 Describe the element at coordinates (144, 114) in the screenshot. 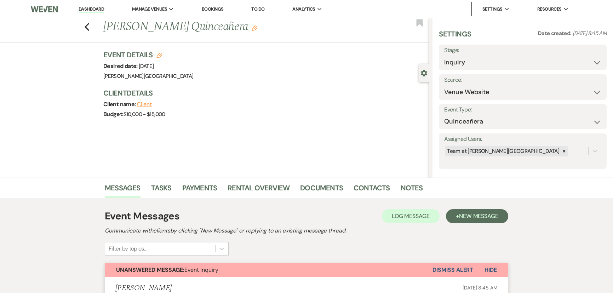

I see `span: $10,000 - $15,000` at that location.